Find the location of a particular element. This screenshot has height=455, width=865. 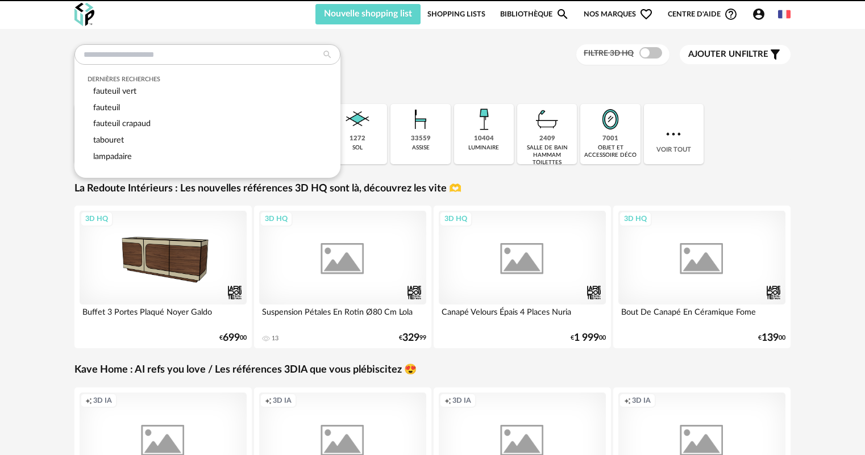

div: 13 is located at coordinates (275, 339).